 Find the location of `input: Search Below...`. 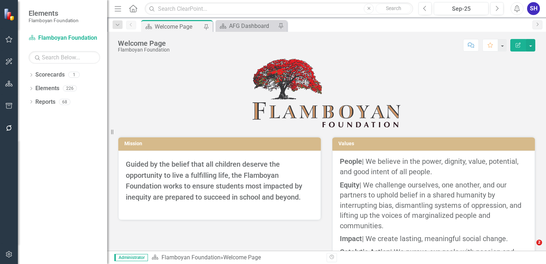

input: Search Below... is located at coordinates (64, 57).